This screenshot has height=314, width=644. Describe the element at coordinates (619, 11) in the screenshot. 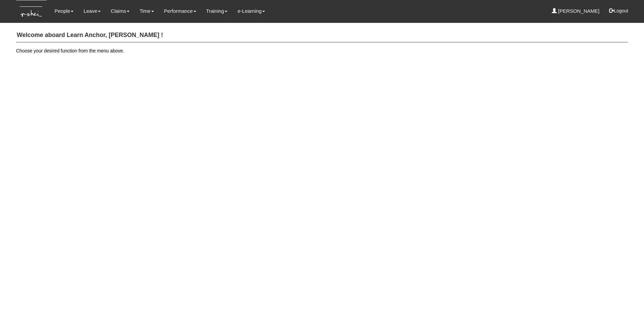

I see `button: Logout` at that location.